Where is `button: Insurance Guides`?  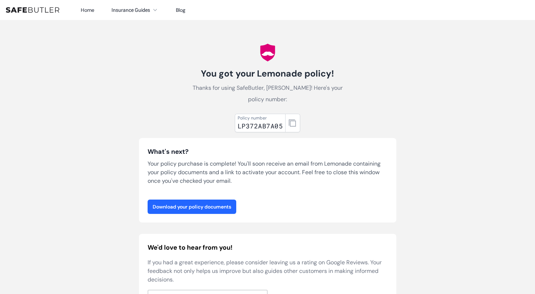 button: Insurance Guides is located at coordinates (135, 10).